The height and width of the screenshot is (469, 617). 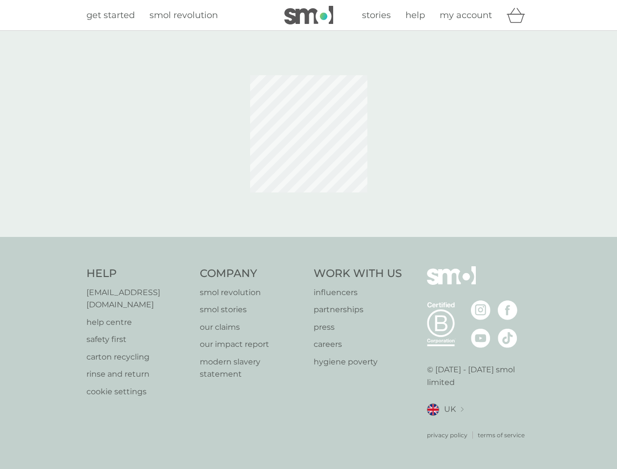 I want to click on p: our claims, so click(x=251, y=327).